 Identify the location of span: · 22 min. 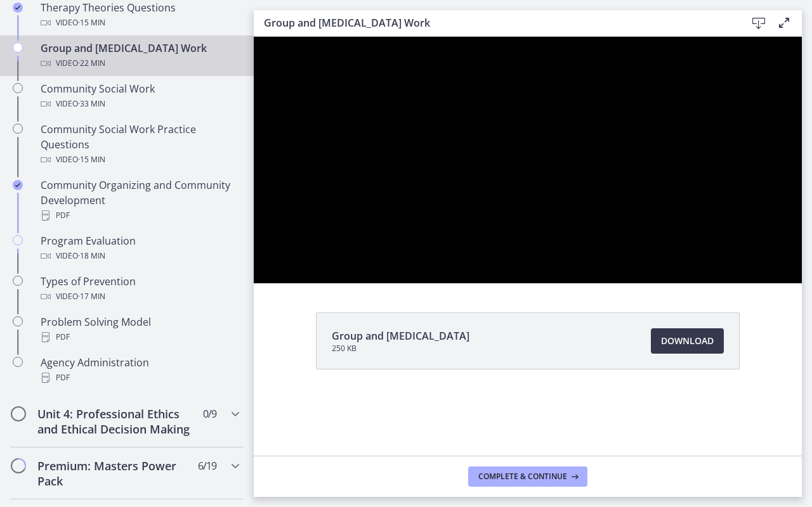
(91, 64).